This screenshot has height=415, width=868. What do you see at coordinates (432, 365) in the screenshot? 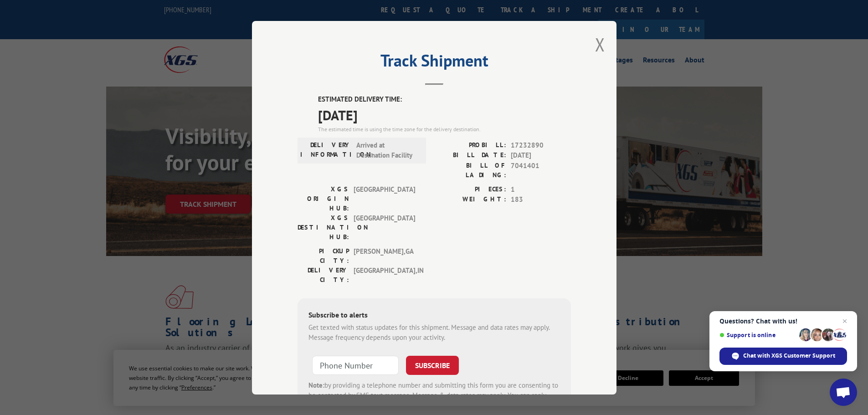
I see `button: SUBSCRIBE` at bounding box center [432, 365].